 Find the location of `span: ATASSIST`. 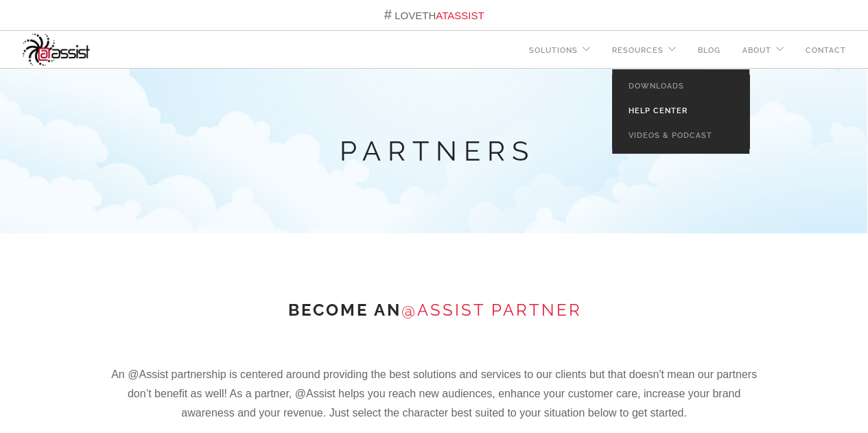

span: ATASSIST is located at coordinates (460, 15).